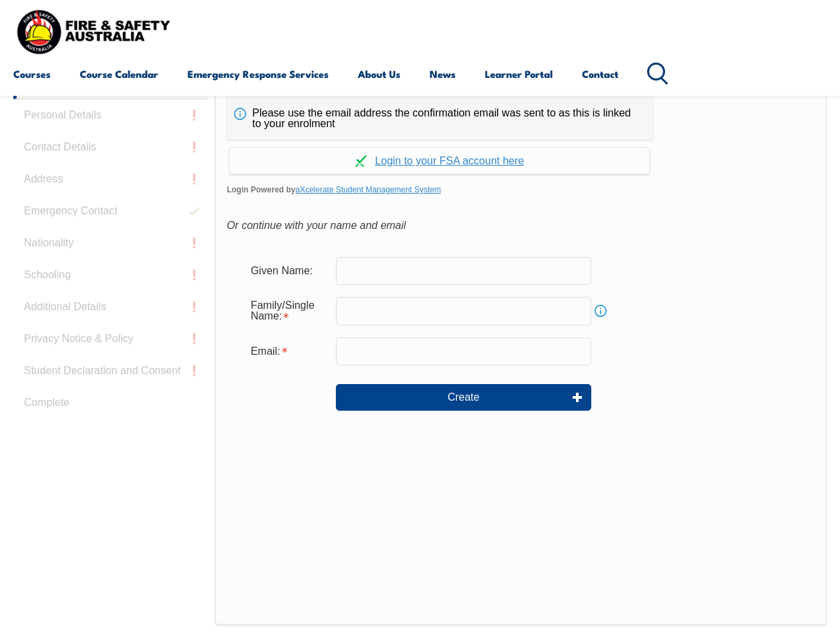  What do you see at coordinates (288, 271) in the screenshot?
I see `div: Given Name:` at bounding box center [288, 271].